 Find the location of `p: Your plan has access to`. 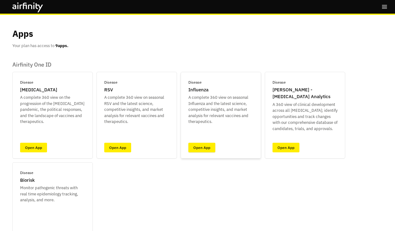

p: Your plan has access to is located at coordinates (40, 46).